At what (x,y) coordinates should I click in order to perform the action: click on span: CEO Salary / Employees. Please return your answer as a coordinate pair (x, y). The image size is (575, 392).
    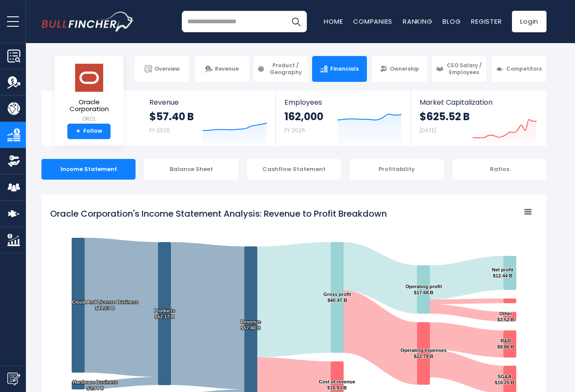
    Looking at the image, I should click on (465, 69).